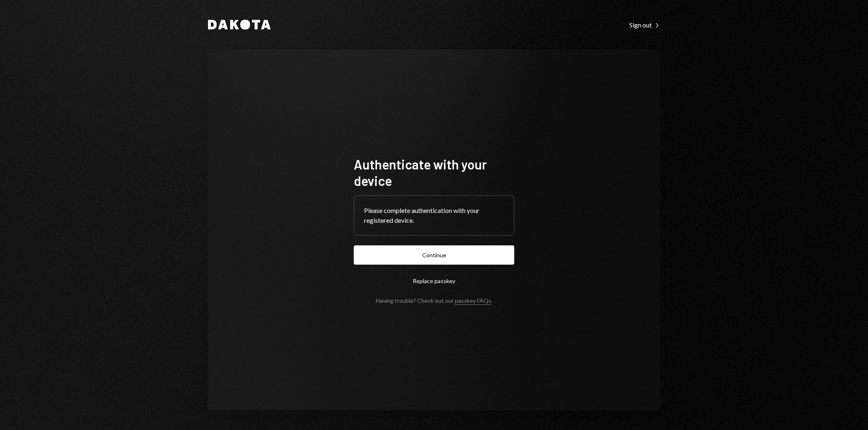 The width and height of the screenshot is (868, 430). I want to click on div: Please complete authentication with your registered device., so click(434, 215).